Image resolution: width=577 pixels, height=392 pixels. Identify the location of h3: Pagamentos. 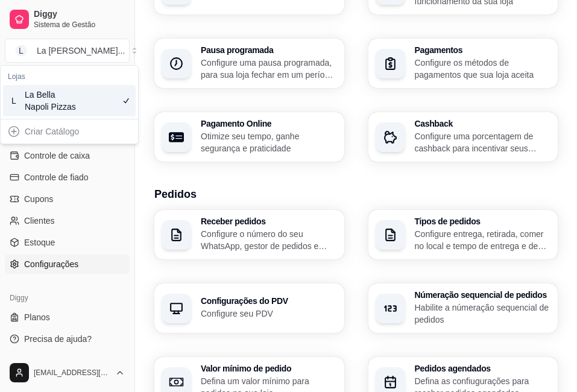
(482, 50).